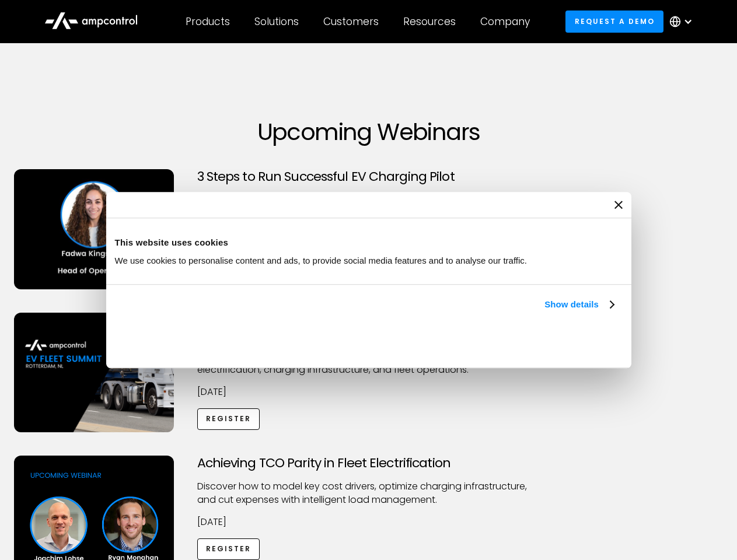 The width and height of the screenshot is (737, 560). I want to click on div: Products, so click(208, 21).